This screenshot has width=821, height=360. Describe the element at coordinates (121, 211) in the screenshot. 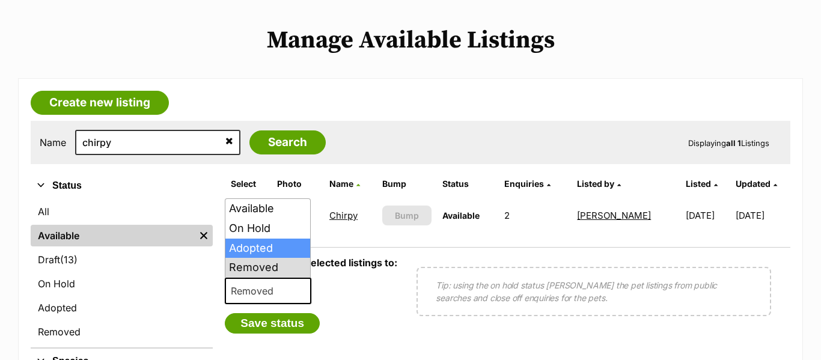

I see `a: All` at that location.